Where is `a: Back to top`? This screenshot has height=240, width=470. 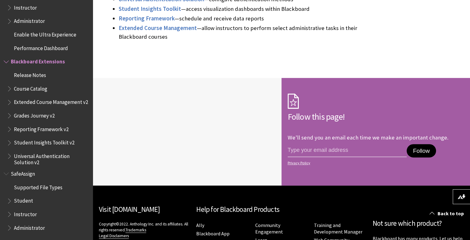 a: Back to top is located at coordinates (447, 213).